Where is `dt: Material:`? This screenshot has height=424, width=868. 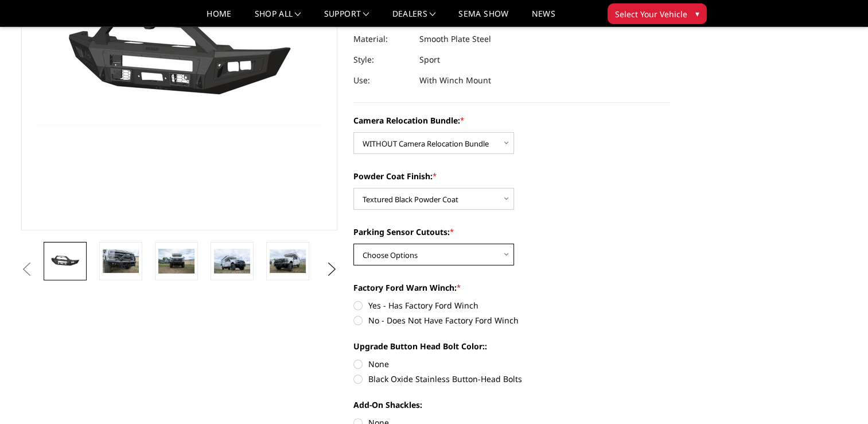
dt: Material: is located at coordinates (382, 39).